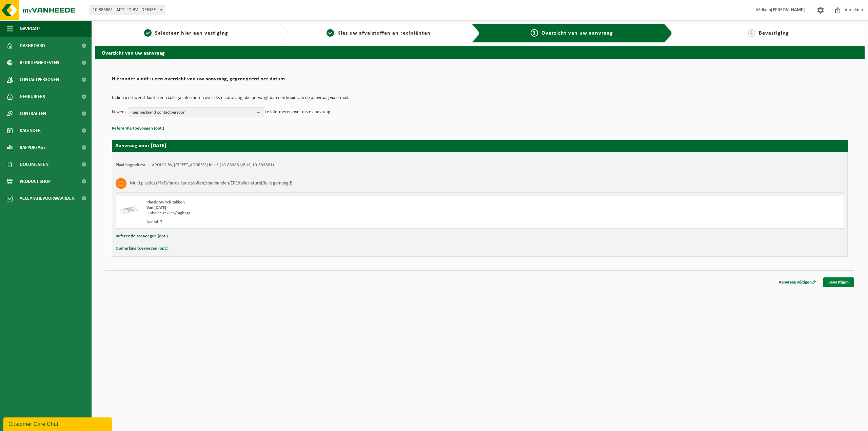 Image resolution: width=868 pixels, height=431 pixels. I want to click on span: Acceptatievoorwaarden, so click(47, 198).